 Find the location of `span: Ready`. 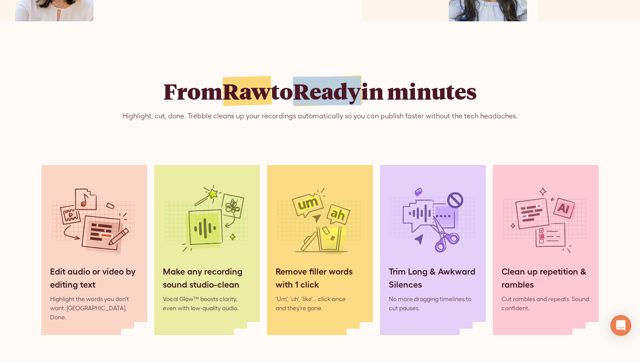

span: Ready is located at coordinates (327, 91).